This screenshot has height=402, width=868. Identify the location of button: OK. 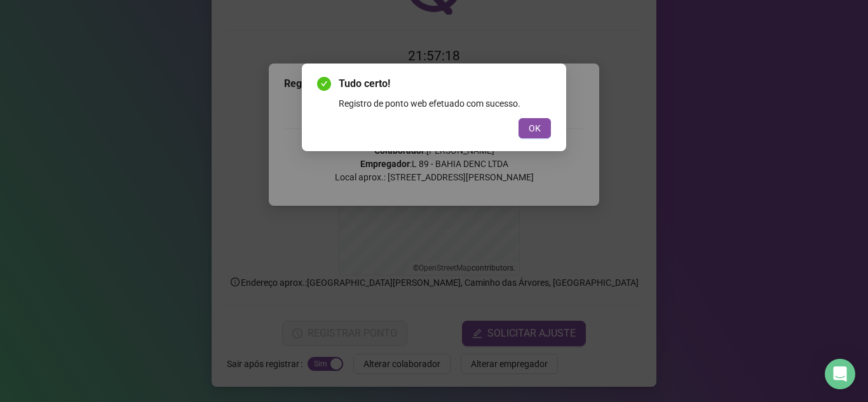
(535, 128).